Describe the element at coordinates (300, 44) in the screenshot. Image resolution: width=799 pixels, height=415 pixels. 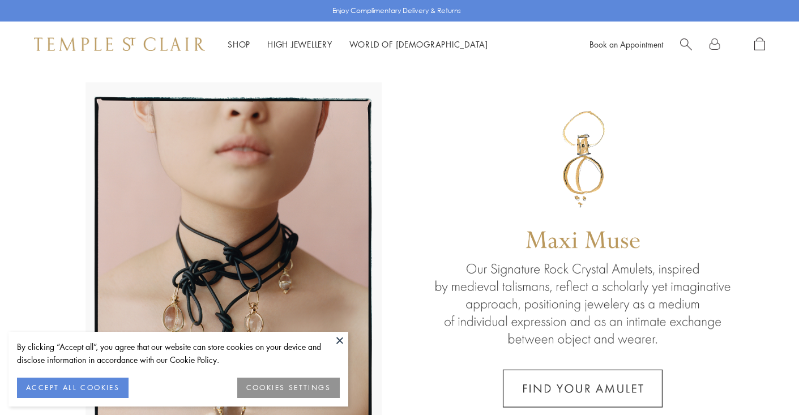
I see `a: High JewelleryHigh Jewellery` at that location.